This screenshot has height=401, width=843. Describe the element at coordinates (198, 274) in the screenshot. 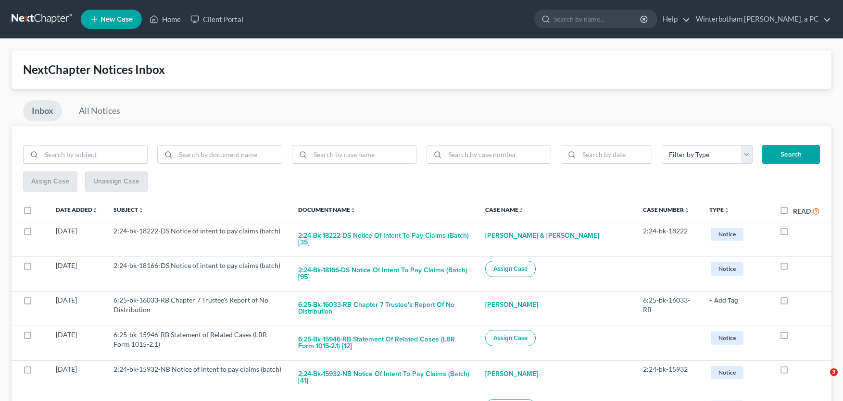

I see `td: 2:24-bk-18166-DS Notice of intent to pay claims (batch)` at that location.